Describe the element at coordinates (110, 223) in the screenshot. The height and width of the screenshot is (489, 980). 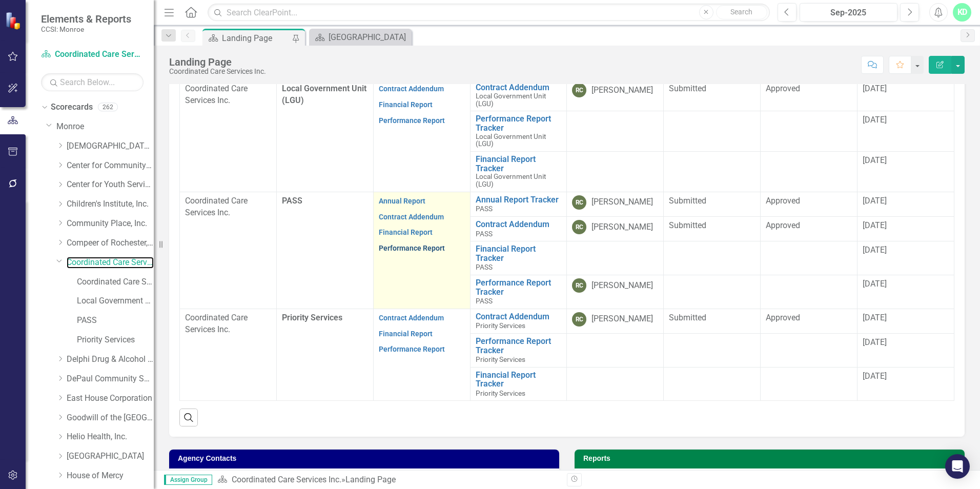
I see `a: Community Place, Inc.` at that location.